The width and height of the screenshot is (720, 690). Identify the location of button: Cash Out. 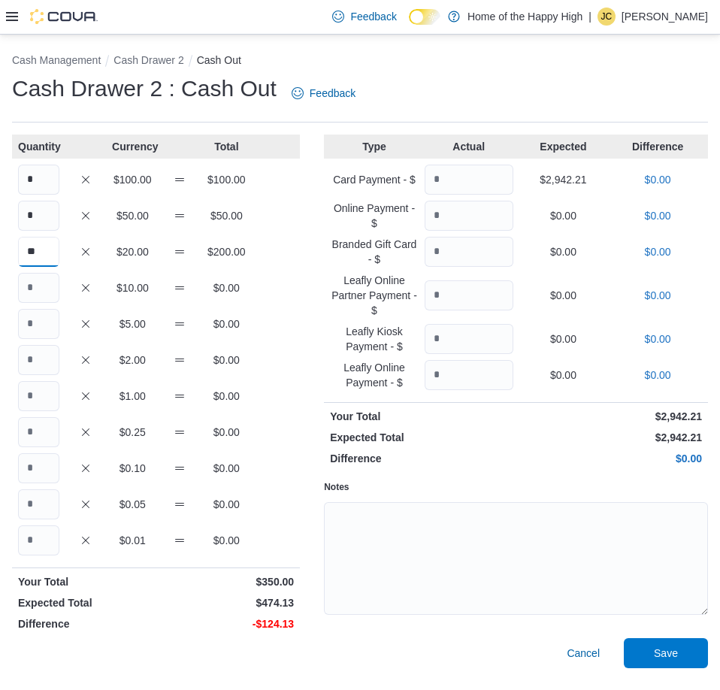
(219, 60).